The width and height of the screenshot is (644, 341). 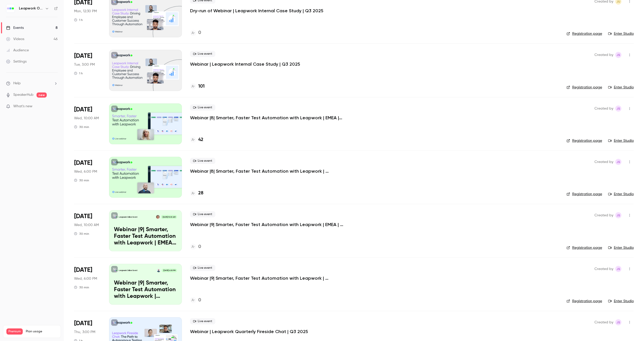 I want to click on span: What's new, so click(x=23, y=106).